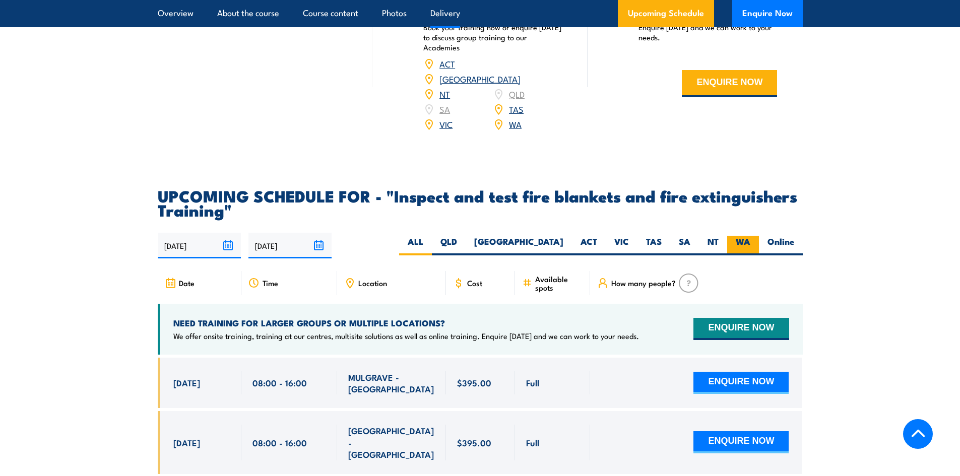  I want to click on h4: NEED TRAINING FOR LARGER GROUPS OR MULTIPLE LOCATIONS?, so click(406, 323).